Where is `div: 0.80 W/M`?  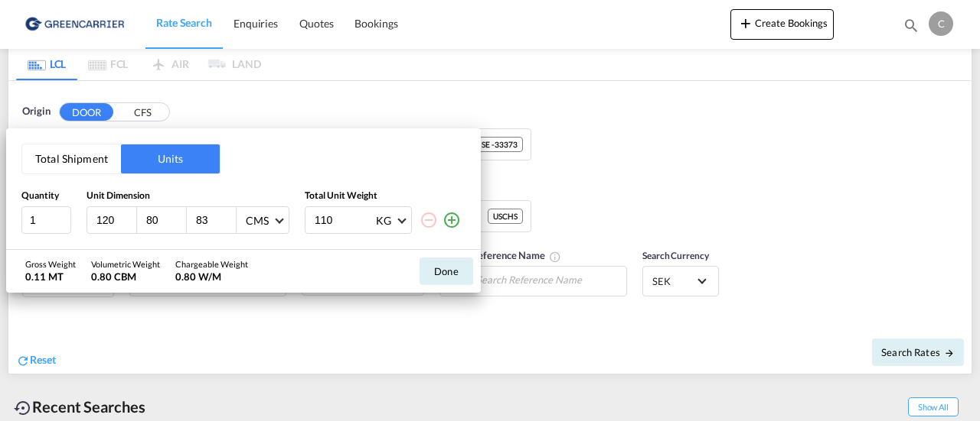 div: 0.80 W/M is located at coordinates (211, 276).